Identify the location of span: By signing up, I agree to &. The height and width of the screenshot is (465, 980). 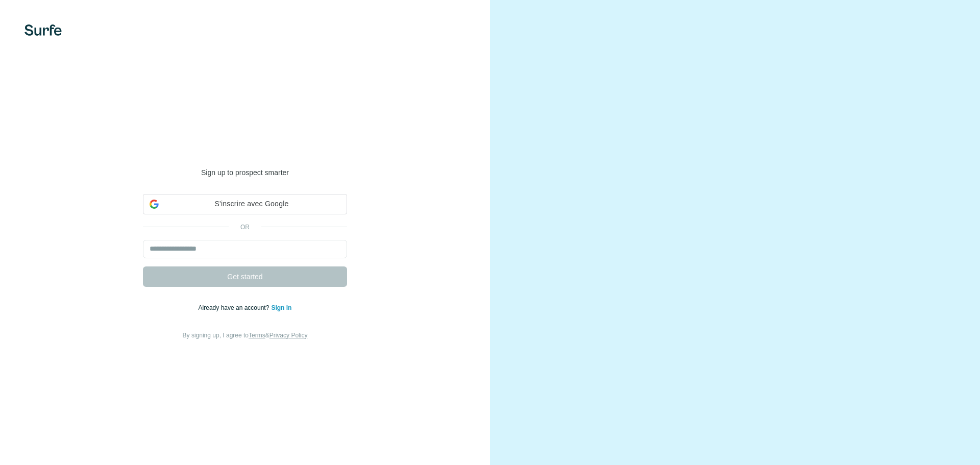
(245, 335).